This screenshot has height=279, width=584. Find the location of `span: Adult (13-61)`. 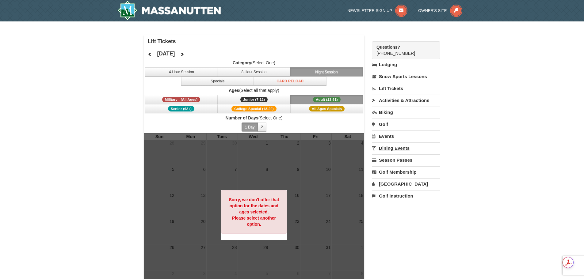

span: Adult (13-61) is located at coordinates (327, 100).